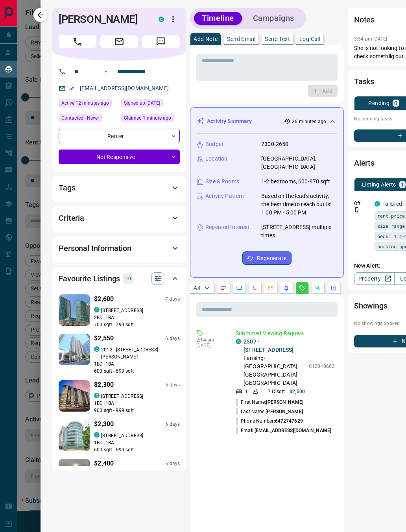  I want to click on svg: Opportunities, so click(318, 288).